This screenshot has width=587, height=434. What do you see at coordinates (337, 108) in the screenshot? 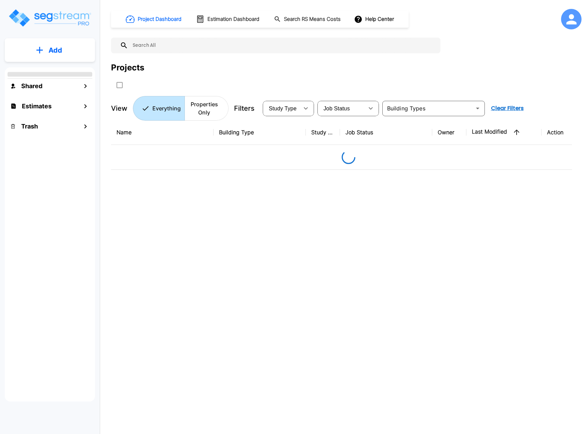
I see `span: Job Status` at bounding box center [337, 108].